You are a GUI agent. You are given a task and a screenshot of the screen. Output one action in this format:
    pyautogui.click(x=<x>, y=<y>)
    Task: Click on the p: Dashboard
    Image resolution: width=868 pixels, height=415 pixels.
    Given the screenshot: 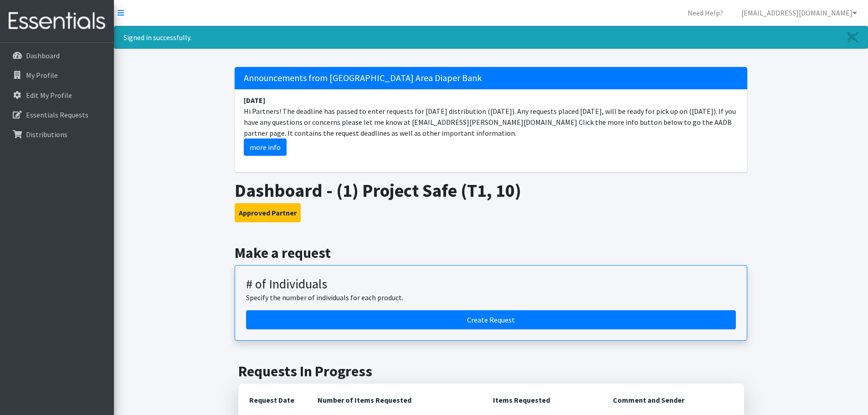 What is the action you would take?
    pyautogui.click(x=43, y=56)
    